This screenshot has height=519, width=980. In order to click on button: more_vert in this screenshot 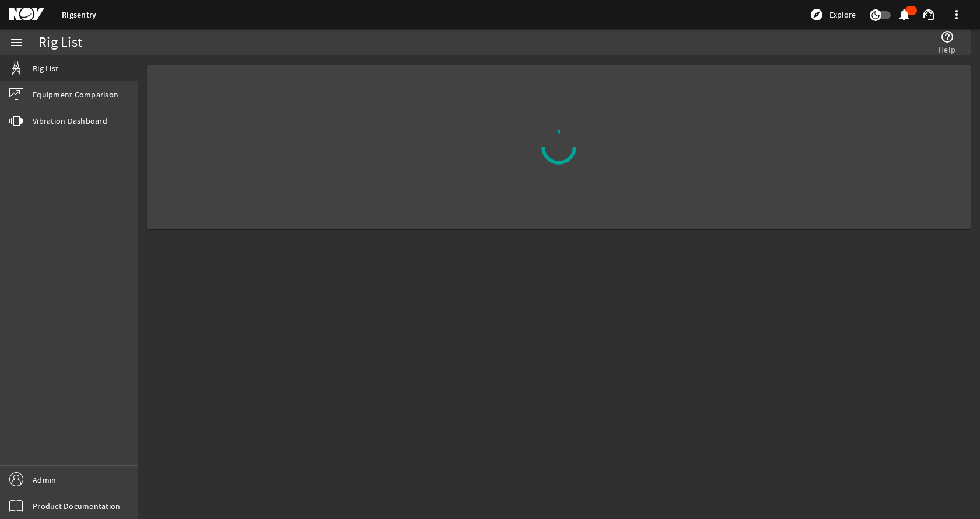, I will do `click(956, 15)`.